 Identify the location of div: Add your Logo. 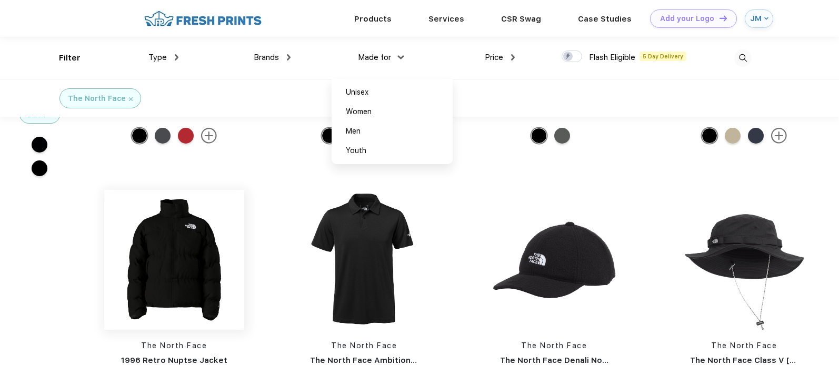
(687, 18).